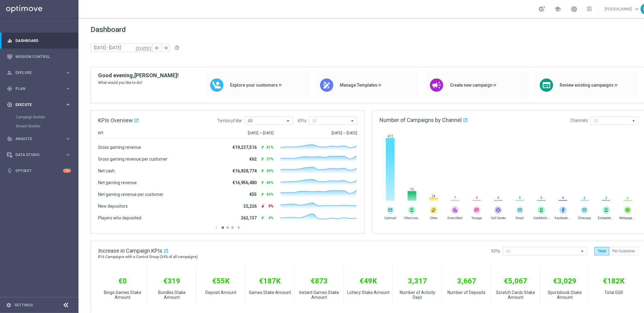 The image size is (644, 313). I want to click on i: equalizer, so click(10, 41).